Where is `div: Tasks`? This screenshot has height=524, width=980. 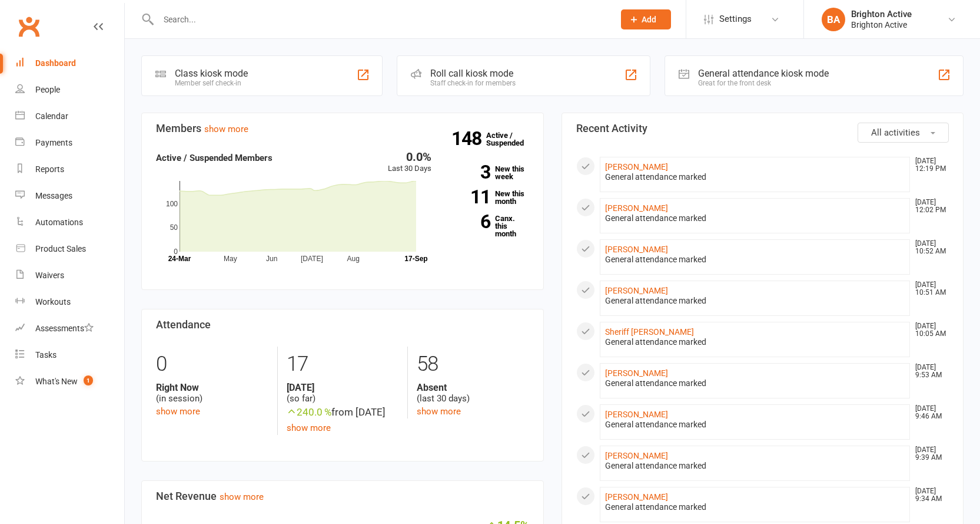 div: Tasks is located at coordinates (46, 355).